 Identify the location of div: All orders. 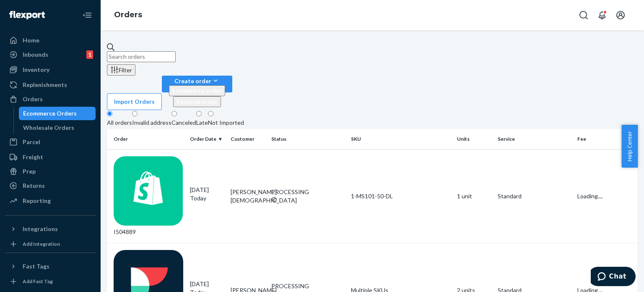
(120, 123).